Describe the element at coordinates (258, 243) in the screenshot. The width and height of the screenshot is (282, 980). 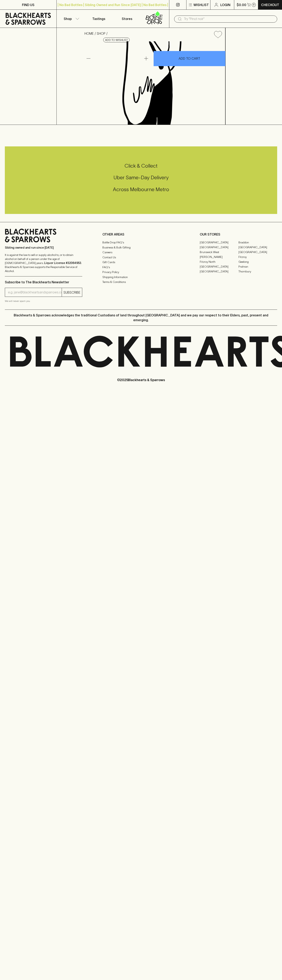
I see `a: Braddon` at that location.